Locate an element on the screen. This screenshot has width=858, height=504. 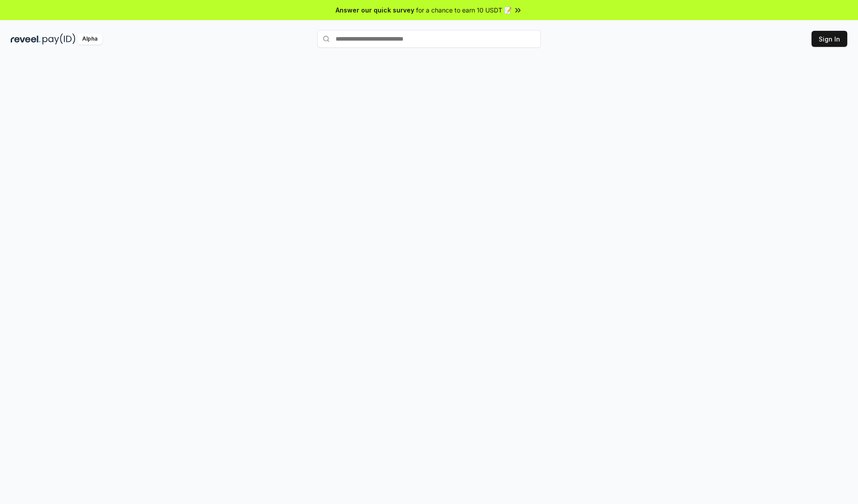
span: for a chance to earn 10 USDT 📝 is located at coordinates (464, 10).